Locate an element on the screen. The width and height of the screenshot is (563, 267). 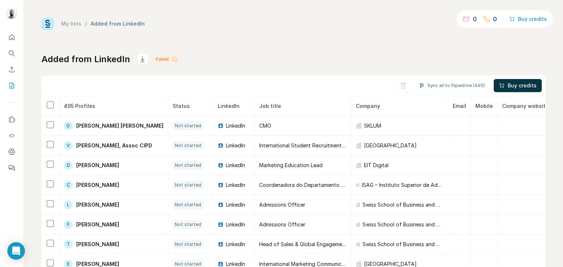
span: Marketing Education Lead is located at coordinates (291, 165).